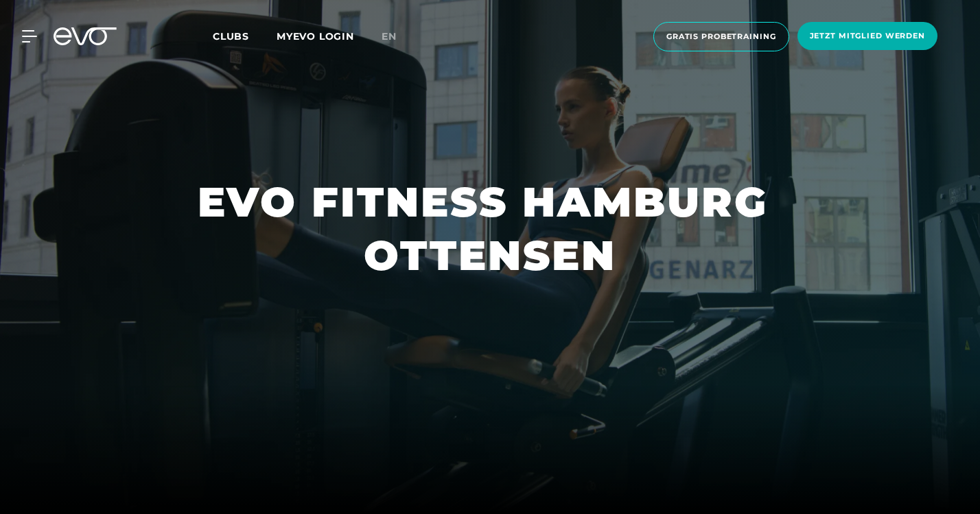 The image size is (980, 514). What do you see at coordinates (389, 36) in the screenshot?
I see `span: en` at bounding box center [389, 36].